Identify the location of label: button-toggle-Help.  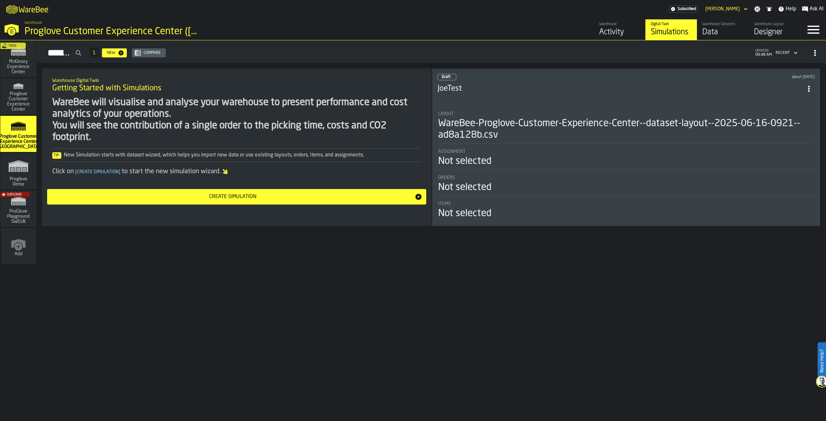
(787, 9).